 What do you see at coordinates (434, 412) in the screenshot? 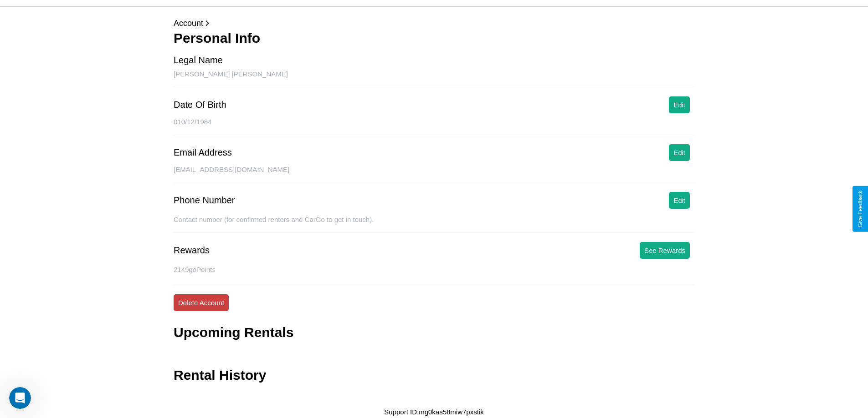
I see `p: Support ID: mg0kas58miw7pxstik` at bounding box center [434, 412].